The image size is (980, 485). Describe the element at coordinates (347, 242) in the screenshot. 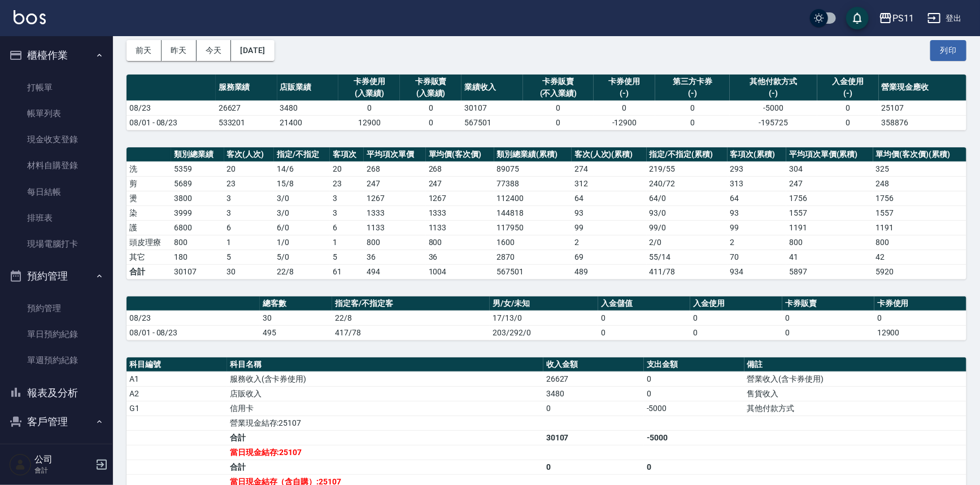

I see `td: 1` at that location.